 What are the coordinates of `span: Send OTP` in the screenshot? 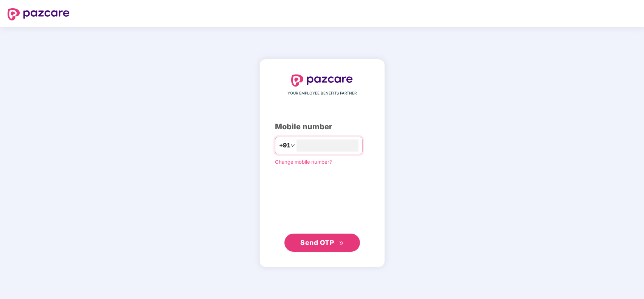 It's located at (317, 242).